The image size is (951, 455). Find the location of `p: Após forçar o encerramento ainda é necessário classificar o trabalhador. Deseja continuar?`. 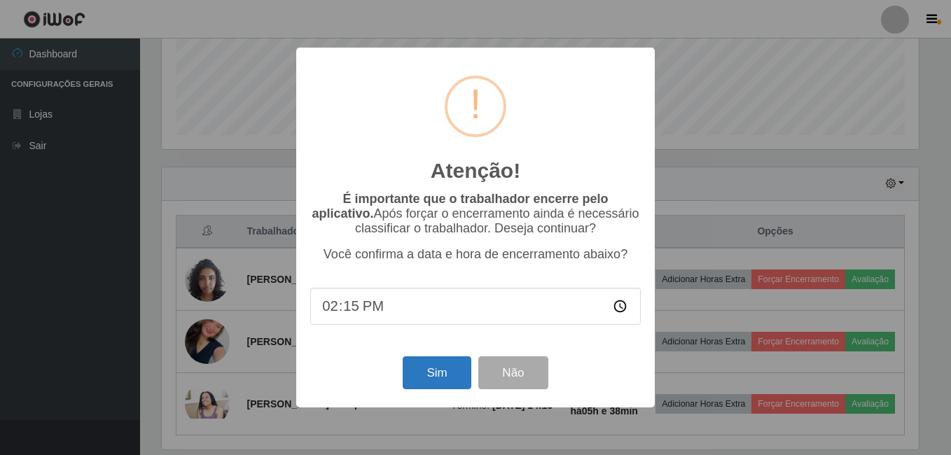

p: Após forçar o encerramento ainda é necessário classificar o trabalhador. Deseja continuar? is located at coordinates (475, 213).